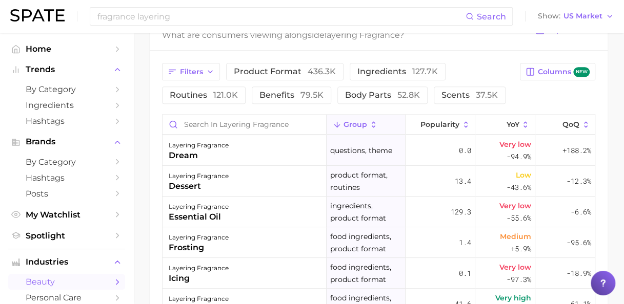 Image resolution: width=624 pixels, height=304 pixels. Describe the element at coordinates (67, 236) in the screenshot. I see `span: Spotlight` at that location.